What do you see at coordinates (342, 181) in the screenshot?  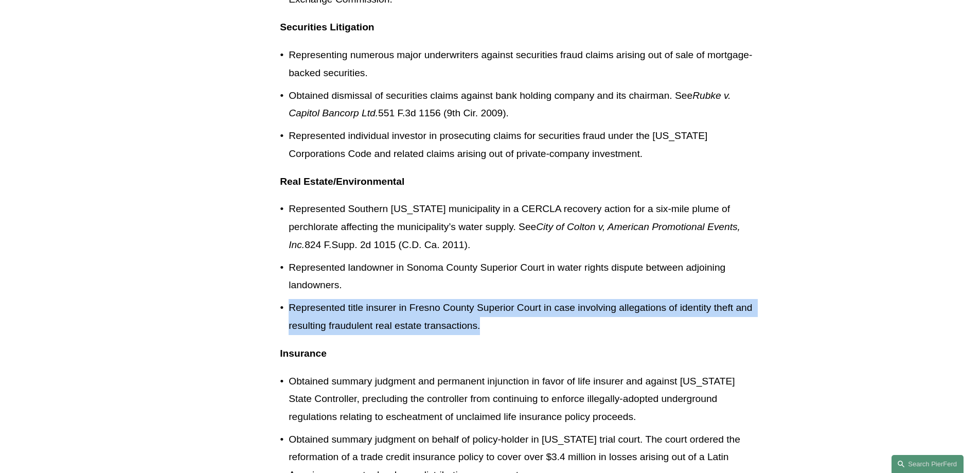 I see `strong: Real Estate/Environmental` at bounding box center [342, 181].